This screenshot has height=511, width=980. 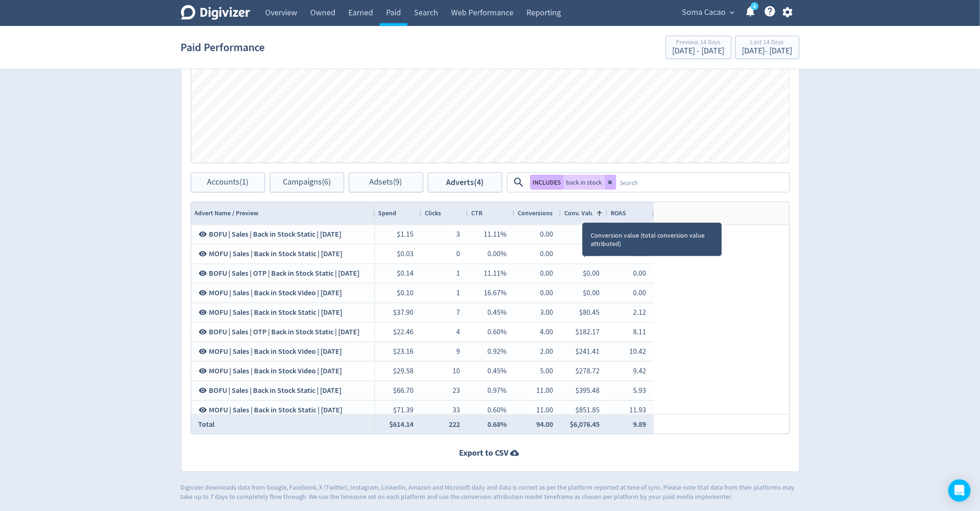 What do you see at coordinates (588, 332) in the screenshot?
I see `div: $182.17` at bounding box center [588, 332].